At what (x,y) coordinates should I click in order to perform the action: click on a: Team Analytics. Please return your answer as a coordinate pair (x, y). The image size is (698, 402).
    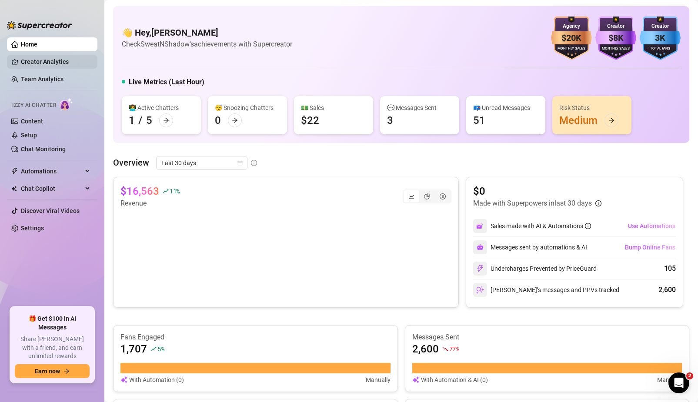
    Looking at the image, I should click on (42, 79).